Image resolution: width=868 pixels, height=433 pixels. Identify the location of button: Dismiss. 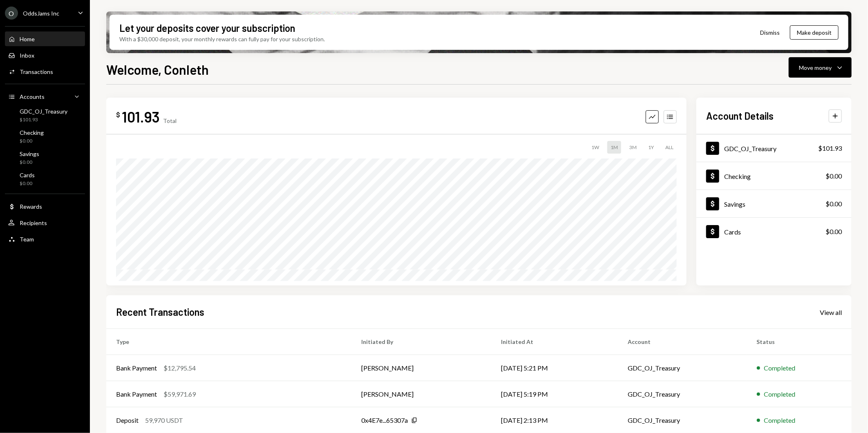
(770, 32).